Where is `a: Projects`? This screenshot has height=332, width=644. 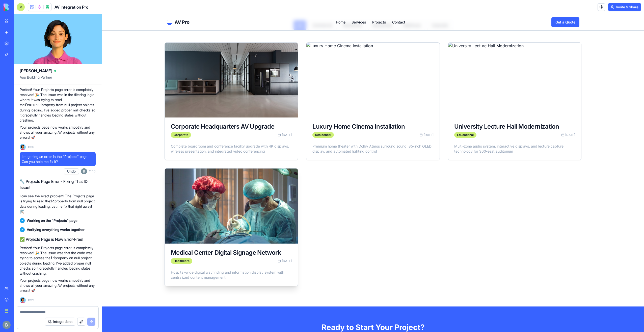 a: Projects is located at coordinates (277, 8).